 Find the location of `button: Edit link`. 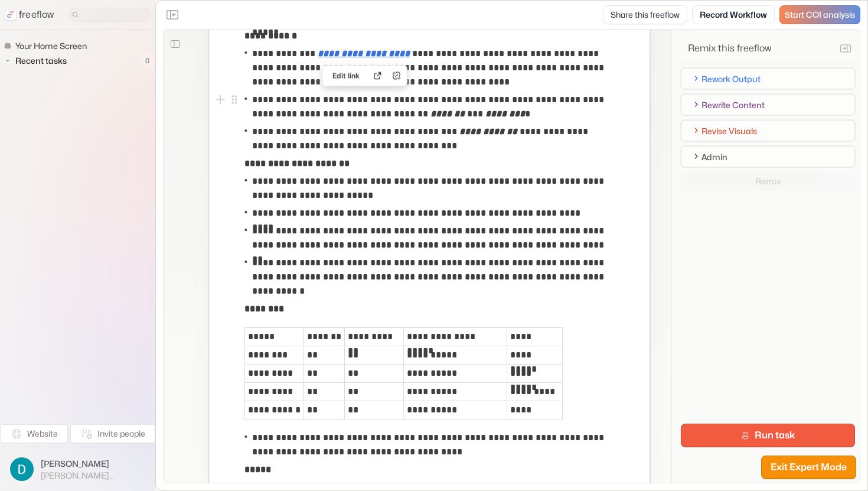

button: Edit link is located at coordinates (346, 75).